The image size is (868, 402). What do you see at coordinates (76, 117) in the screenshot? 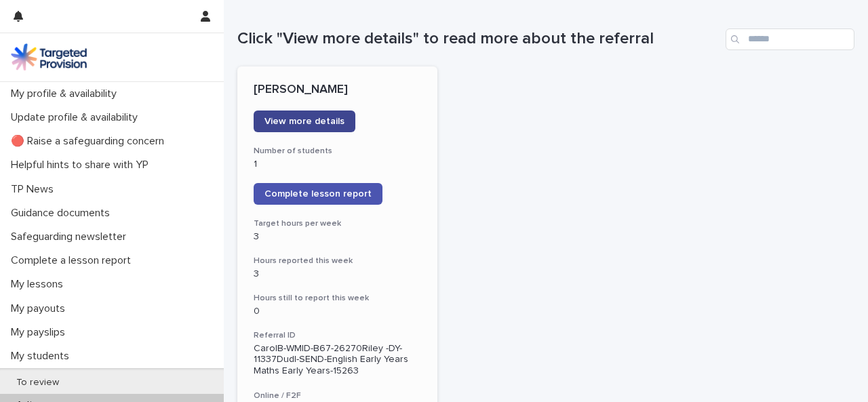
I see `p: Update profile & availability` at bounding box center [76, 117].